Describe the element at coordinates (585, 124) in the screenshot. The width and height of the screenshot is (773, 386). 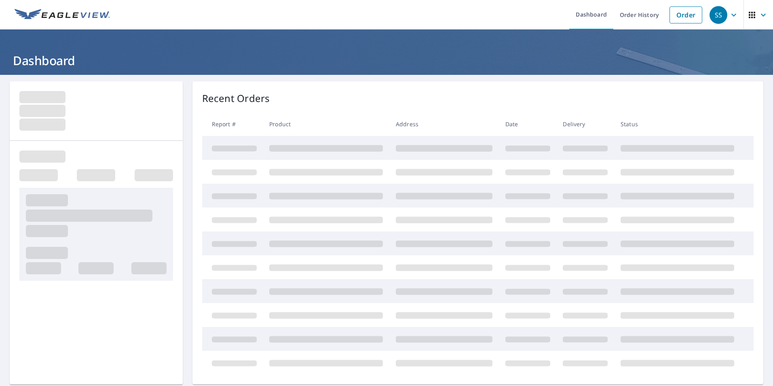
I see `th: Delivery` at that location.